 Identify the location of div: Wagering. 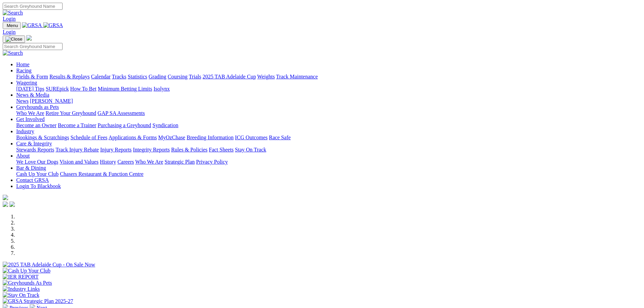
(329, 89).